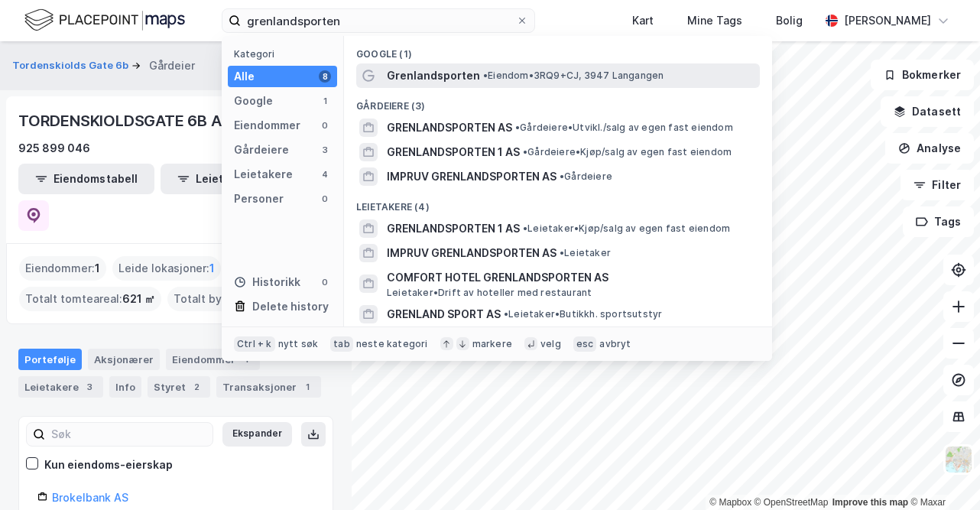 This screenshot has height=510, width=980. I want to click on div: Delete history, so click(290, 306).